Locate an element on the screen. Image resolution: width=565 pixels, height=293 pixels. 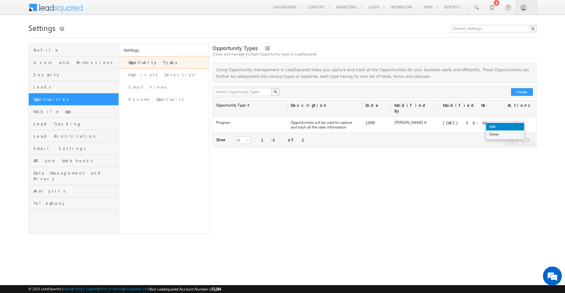
img: d_60004797649_company_0_60004797649 is located at coordinates (19, 37).